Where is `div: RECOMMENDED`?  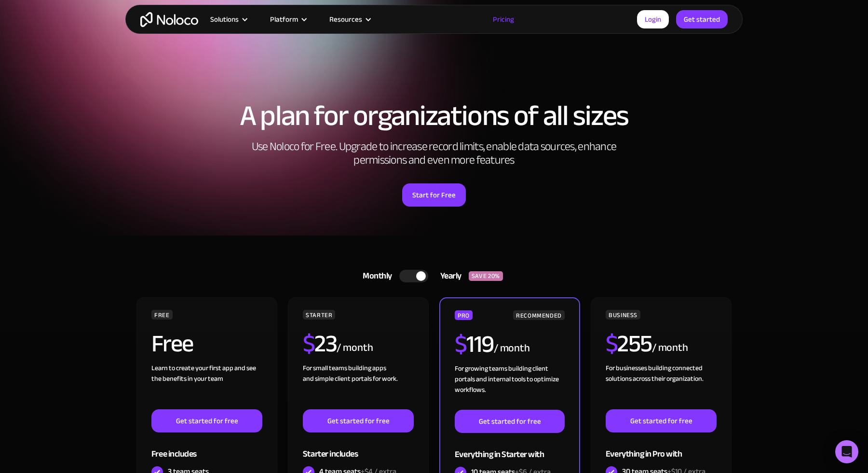
div: RECOMMENDED is located at coordinates (539, 315).